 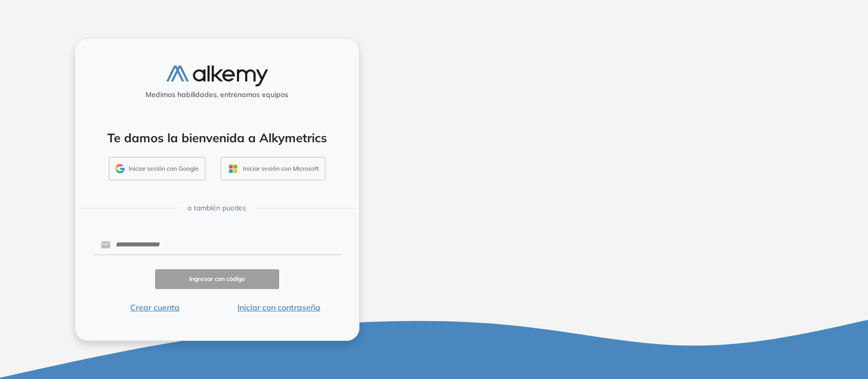 What do you see at coordinates (158, 169) in the screenshot?
I see `button: Iniciar sesión con Google` at bounding box center [158, 169].